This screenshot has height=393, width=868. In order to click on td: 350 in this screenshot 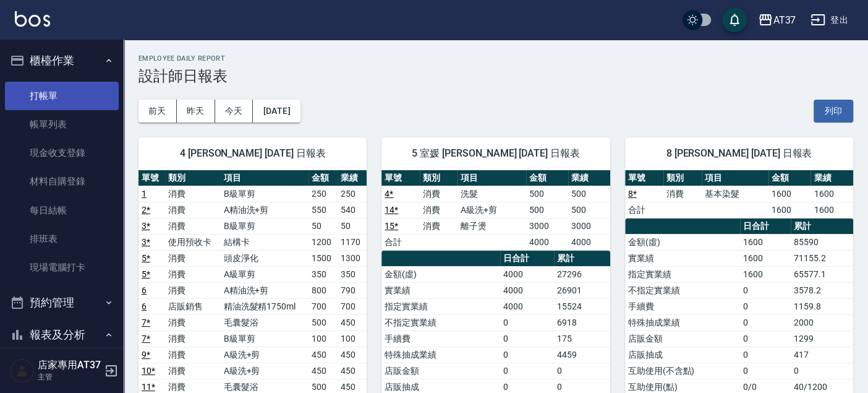, I will do `click(352, 274)`.